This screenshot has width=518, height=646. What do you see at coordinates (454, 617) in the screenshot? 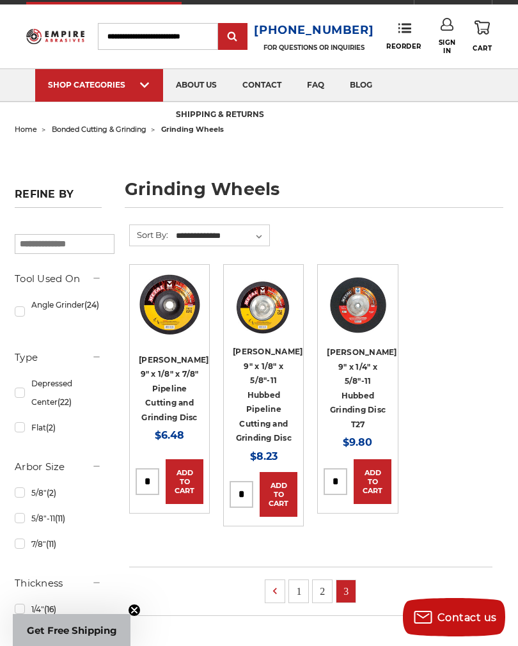
I see `button: Contact us` at bounding box center [454, 617].